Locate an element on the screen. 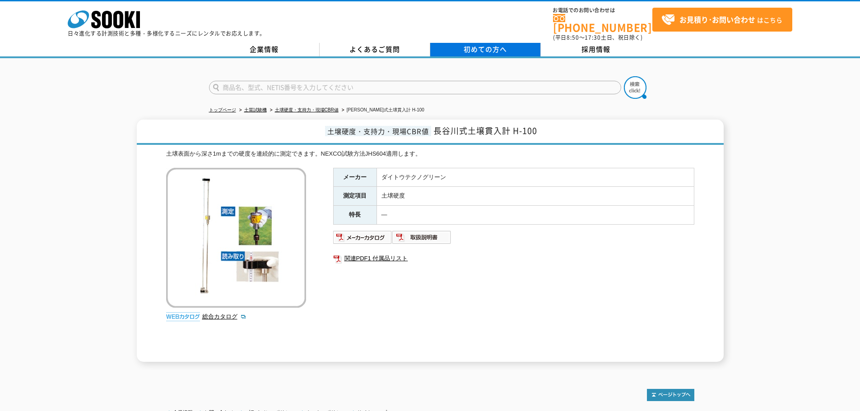 The width and height of the screenshot is (860, 411). a: 土壌硬度・支持力・現場CBR値 is located at coordinates (306, 110).